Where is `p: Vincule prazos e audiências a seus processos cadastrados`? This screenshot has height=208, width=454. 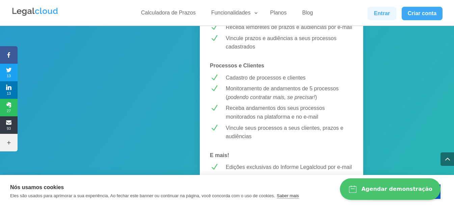
p: Vincule prazos e audiências a seus processos cadastrados is located at coordinates (290, 43).